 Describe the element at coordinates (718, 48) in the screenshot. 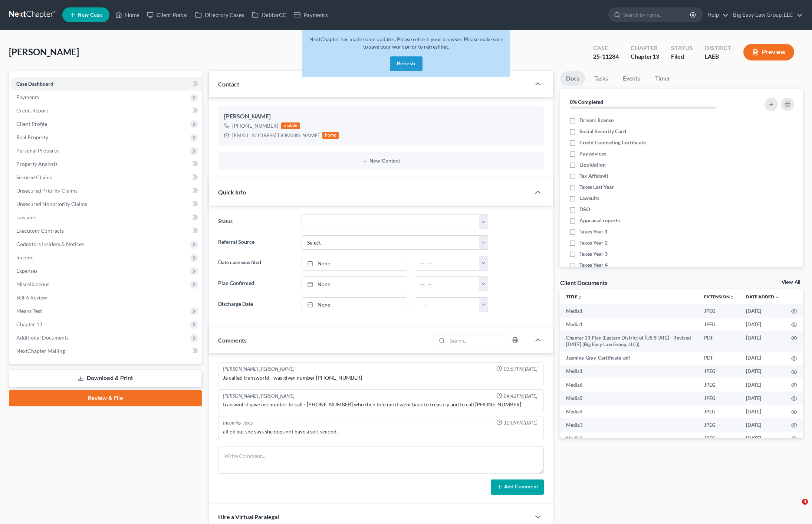

I see `div: District` at that location.